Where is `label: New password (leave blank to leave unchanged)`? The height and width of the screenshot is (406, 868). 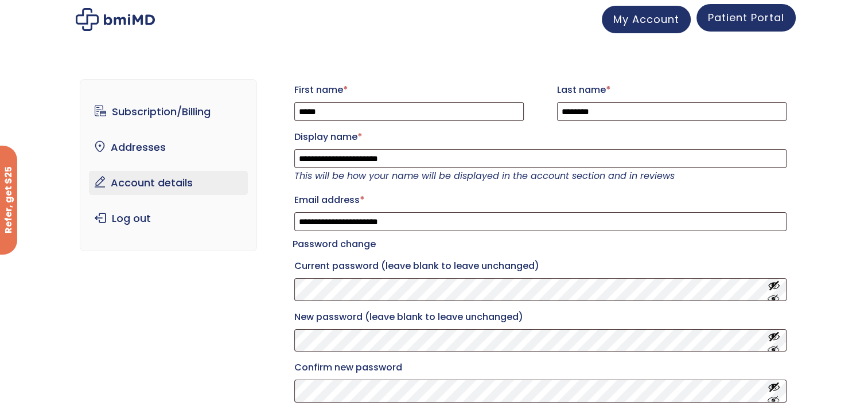
label: New password (leave blank to leave unchanged) is located at coordinates (540, 317).